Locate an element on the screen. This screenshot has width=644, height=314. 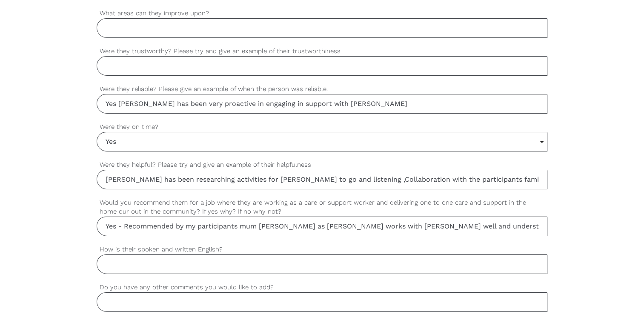
label: Were they helpful? Please try and give an example of their helpfulness is located at coordinates (322, 164).